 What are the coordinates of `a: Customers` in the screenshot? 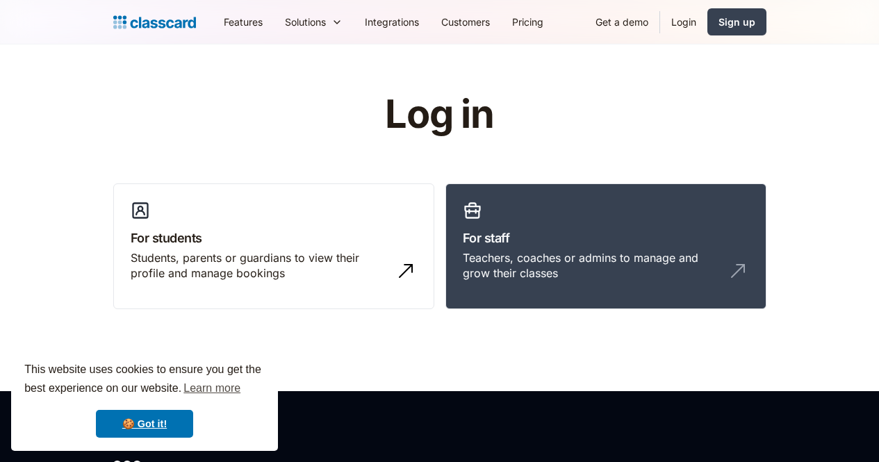 It's located at (466, 22).